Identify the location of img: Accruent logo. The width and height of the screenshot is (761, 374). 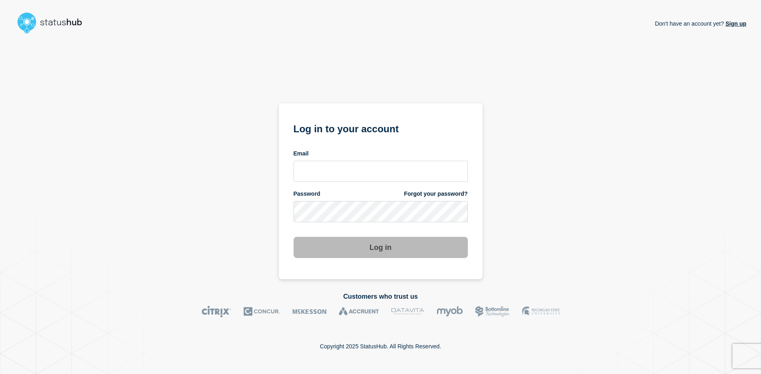
(359, 312).